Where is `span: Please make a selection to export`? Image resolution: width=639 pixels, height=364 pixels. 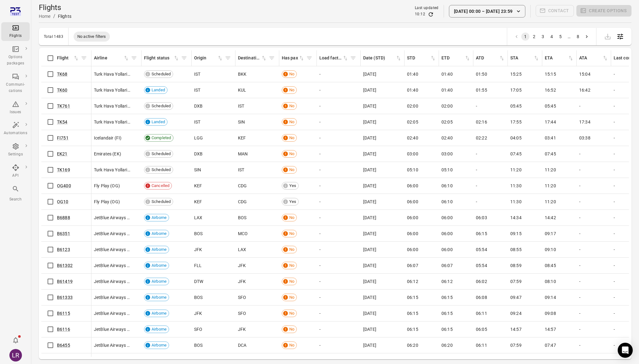
span: Please make a selection to export is located at coordinates (608, 36).